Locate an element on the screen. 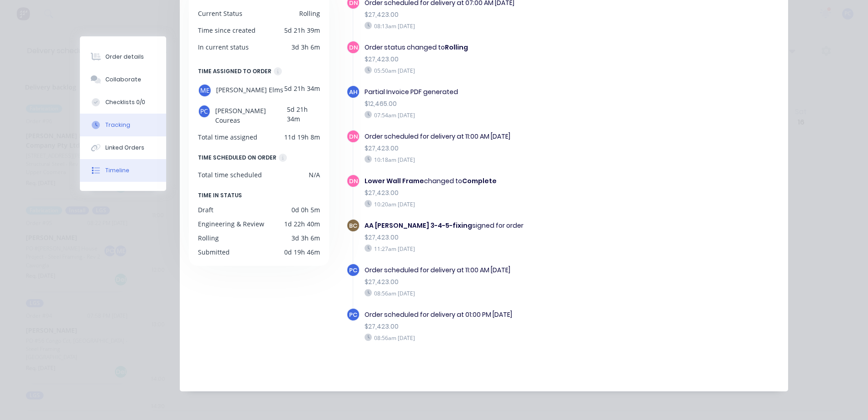 Image resolution: width=868 pixels, height=420 pixels. div: Partial Invoice PDF generated is located at coordinates (498, 92).